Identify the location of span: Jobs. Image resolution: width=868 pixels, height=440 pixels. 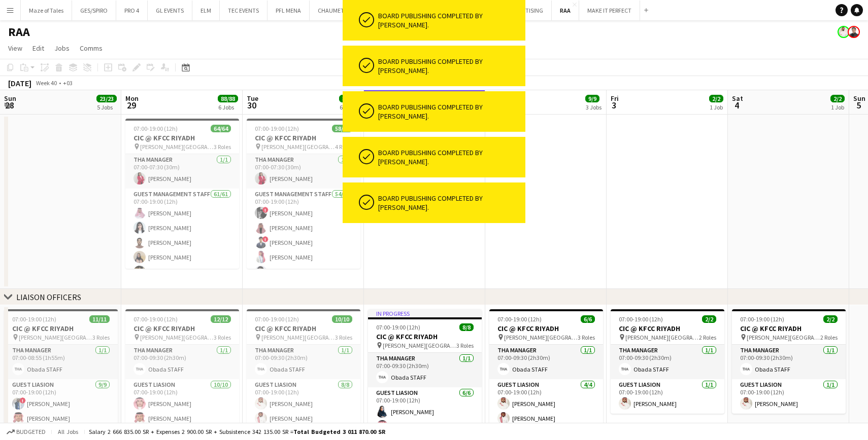
(62, 48).